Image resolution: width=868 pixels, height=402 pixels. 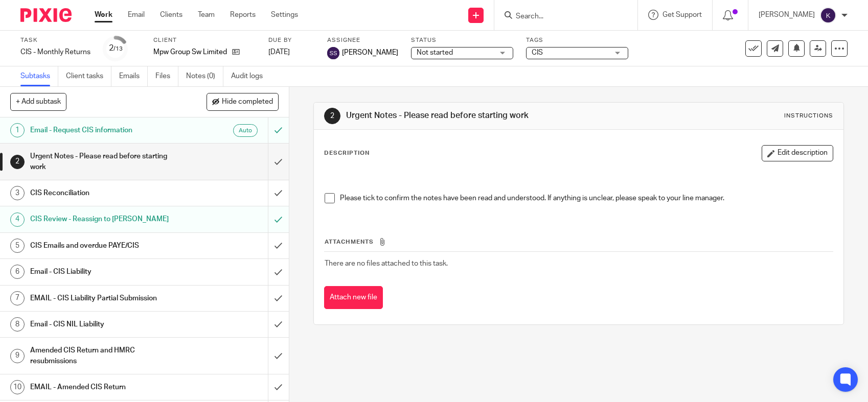 I want to click on div: 9, so click(x=17, y=356).